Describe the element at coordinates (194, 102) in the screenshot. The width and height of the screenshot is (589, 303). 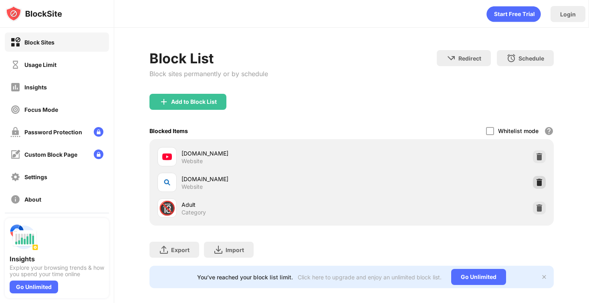
I see `div: Add to Block List` at that location.